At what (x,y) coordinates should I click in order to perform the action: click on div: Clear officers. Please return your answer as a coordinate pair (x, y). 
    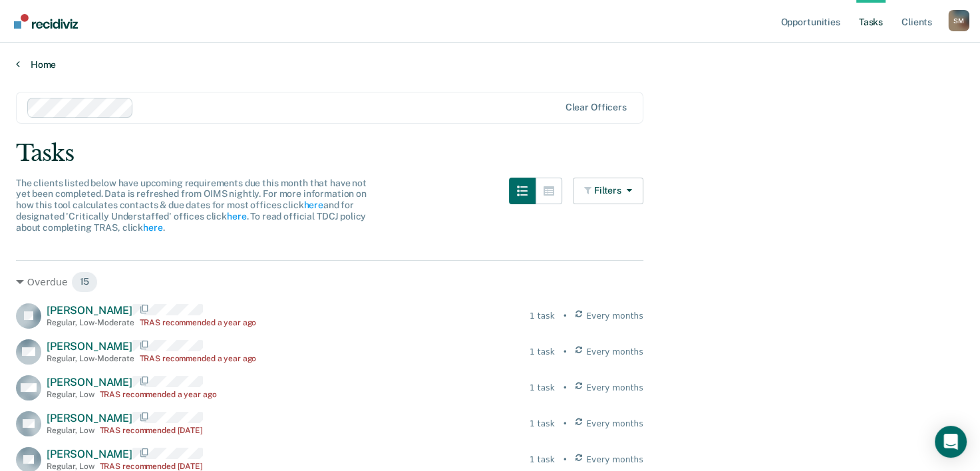
    Looking at the image, I should click on (596, 107).